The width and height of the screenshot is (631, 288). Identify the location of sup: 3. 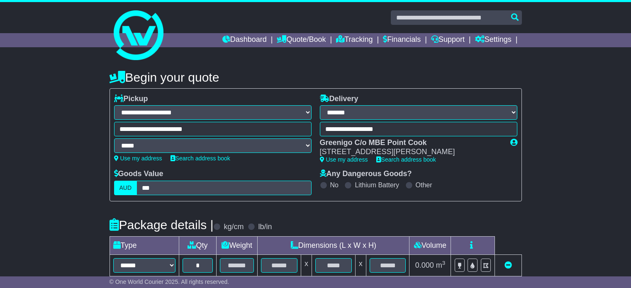
(444, 263).